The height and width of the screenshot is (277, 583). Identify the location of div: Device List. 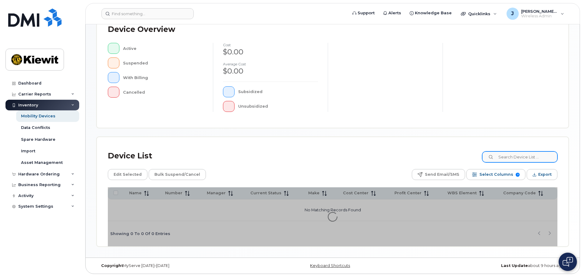
(130, 156).